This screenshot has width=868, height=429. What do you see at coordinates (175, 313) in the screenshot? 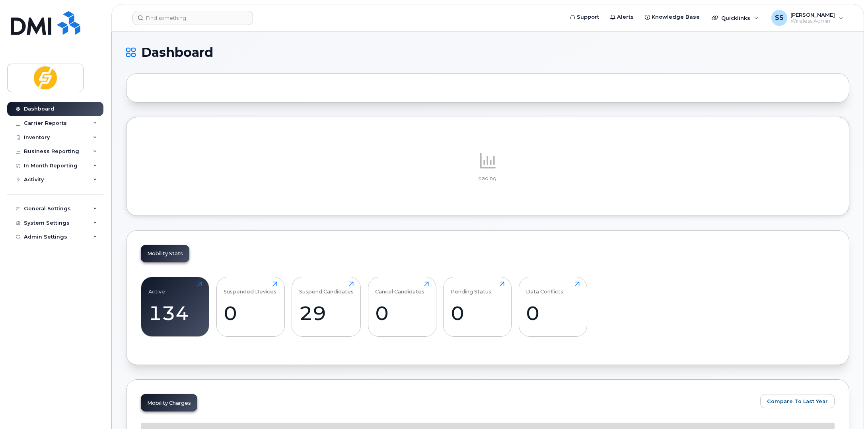
I see `div: 134` at bounding box center [175, 313].